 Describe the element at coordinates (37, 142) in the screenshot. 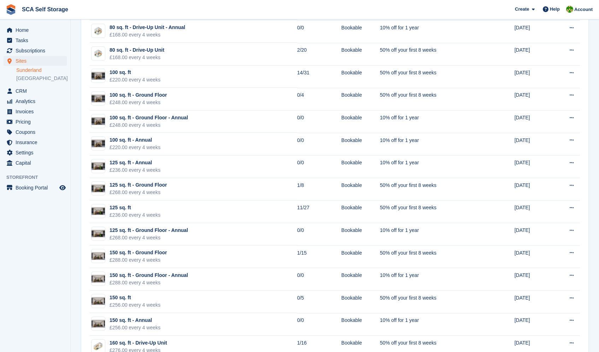

I see `span: Insurance` at that location.